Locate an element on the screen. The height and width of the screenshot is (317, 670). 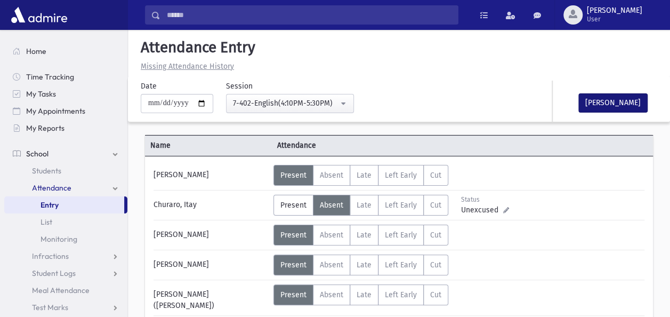
span: My Tasks is located at coordinates (41, 94).